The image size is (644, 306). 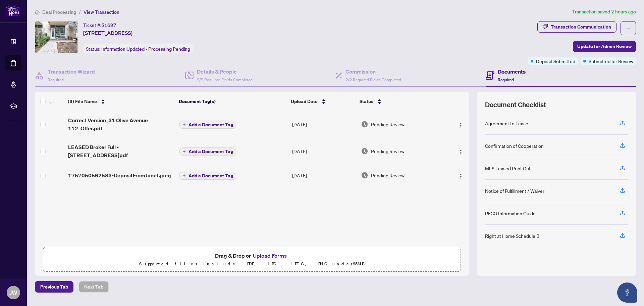 I want to click on span: Drag & Drop or, so click(x=251, y=255).